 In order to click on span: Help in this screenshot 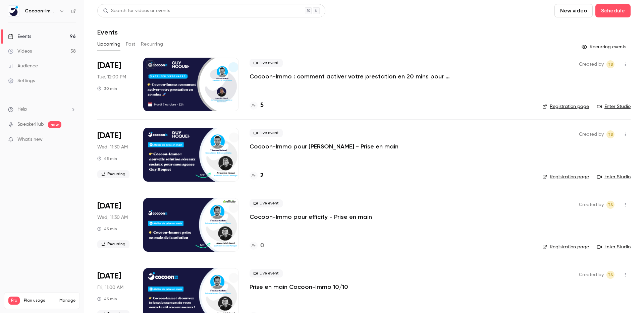, I will do `click(22, 109)`.